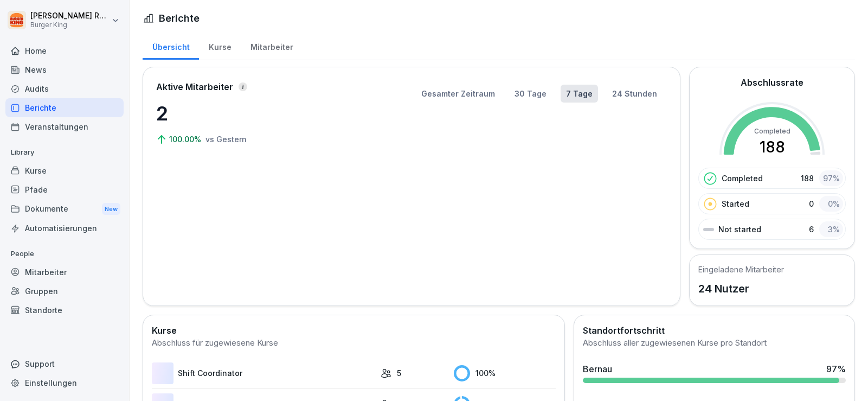 The height and width of the screenshot is (401, 868). What do you see at coordinates (831, 203) in the screenshot?
I see `div: 0 %` at bounding box center [831, 203].